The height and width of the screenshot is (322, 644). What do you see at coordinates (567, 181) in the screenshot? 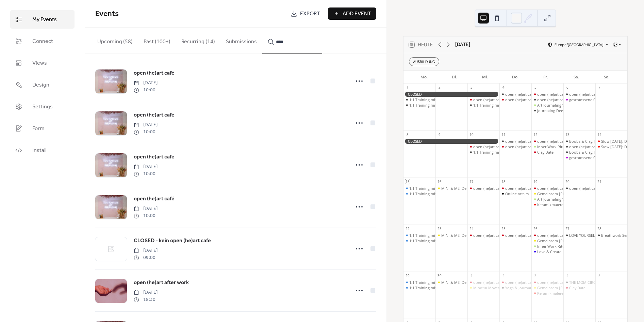
I see `div: 20` at bounding box center [567, 181].